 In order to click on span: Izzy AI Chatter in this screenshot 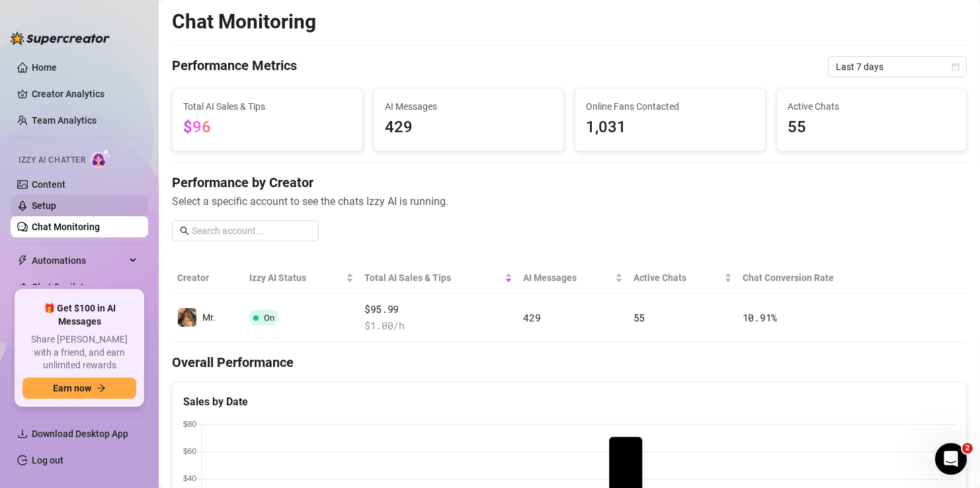, I will do `click(52, 160)`.